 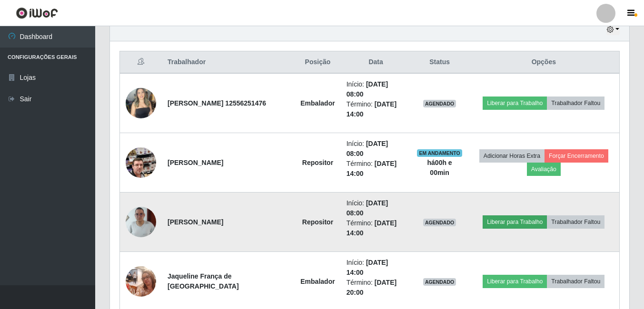 What do you see at coordinates (440, 167) in the screenshot?
I see `strong: há 00 h e 00 min` at bounding box center [440, 167].